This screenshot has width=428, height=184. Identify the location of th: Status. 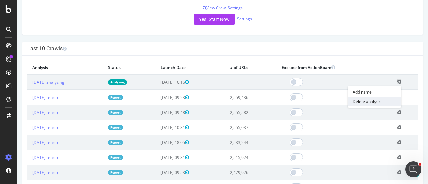
(112, 68).